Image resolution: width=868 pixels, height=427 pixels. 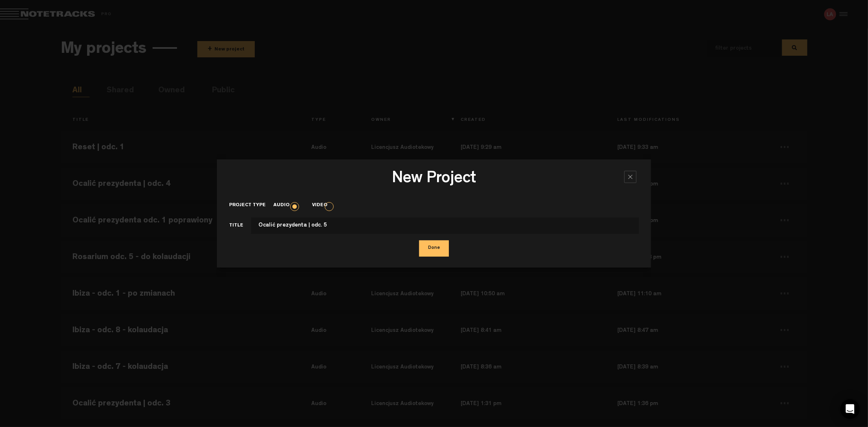 I want to click on div: Open Intercom Messenger, so click(x=850, y=410).